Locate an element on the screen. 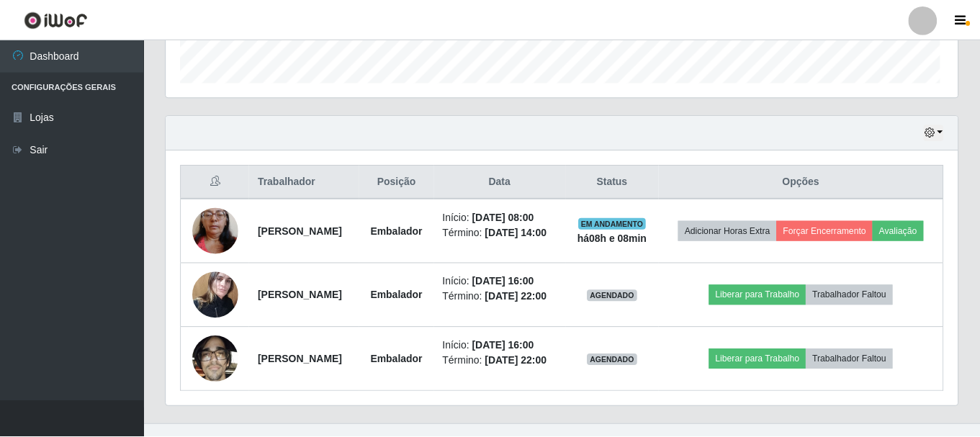  th: Opções is located at coordinates (803, 182).